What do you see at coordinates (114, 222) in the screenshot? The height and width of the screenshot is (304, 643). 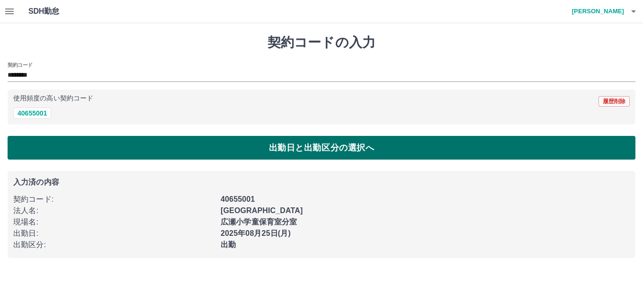 I see `p: 現場名 :` at bounding box center [114, 222].